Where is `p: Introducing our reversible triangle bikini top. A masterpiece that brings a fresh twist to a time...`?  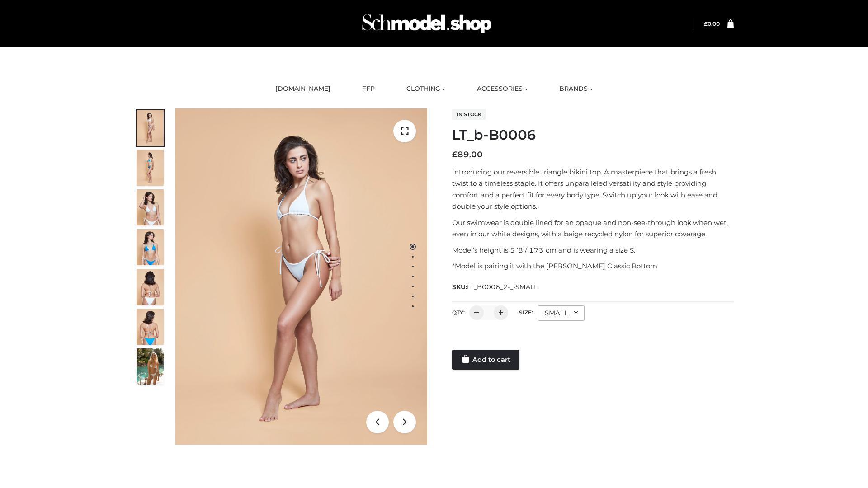 p: Introducing our reversible triangle bikini top. A masterpiece that brings a fresh twist to a time... is located at coordinates (593, 189).